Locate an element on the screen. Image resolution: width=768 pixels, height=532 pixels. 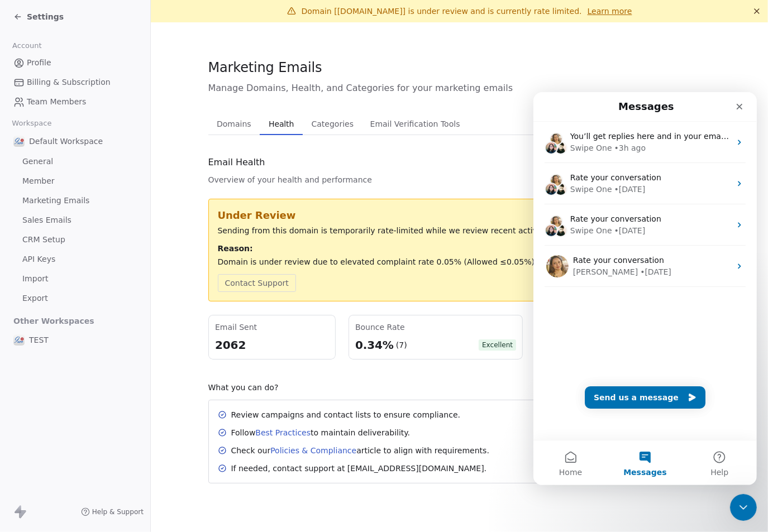
a: General is located at coordinates (75, 162).